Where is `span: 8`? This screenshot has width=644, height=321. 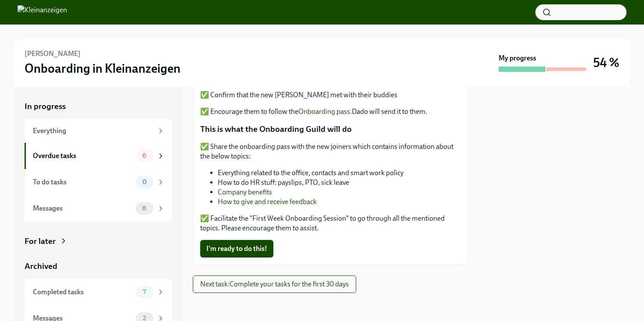 span: 8 is located at coordinates (144, 208).